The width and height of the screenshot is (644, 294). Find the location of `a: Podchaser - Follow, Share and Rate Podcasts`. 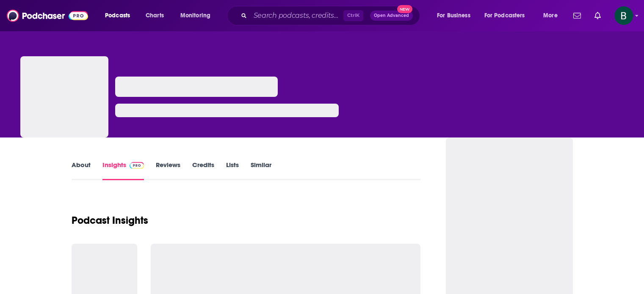

a: Podchaser - Follow, Share and Rate Podcasts is located at coordinates (47, 16).